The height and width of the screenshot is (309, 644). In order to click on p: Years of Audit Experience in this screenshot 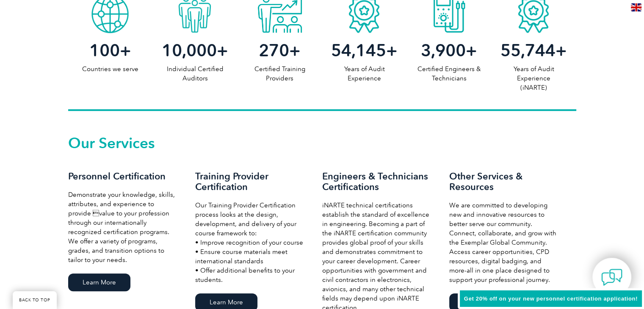, I will do `click(364, 73)`.